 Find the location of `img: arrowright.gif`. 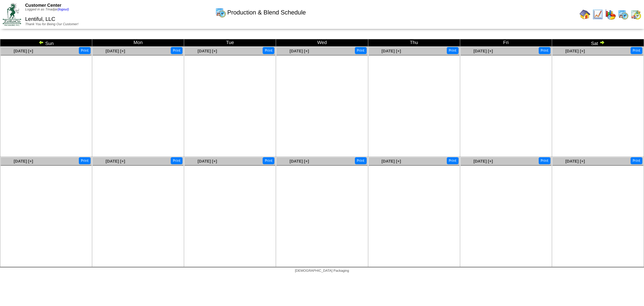

img: arrowright.gif is located at coordinates (602, 42).